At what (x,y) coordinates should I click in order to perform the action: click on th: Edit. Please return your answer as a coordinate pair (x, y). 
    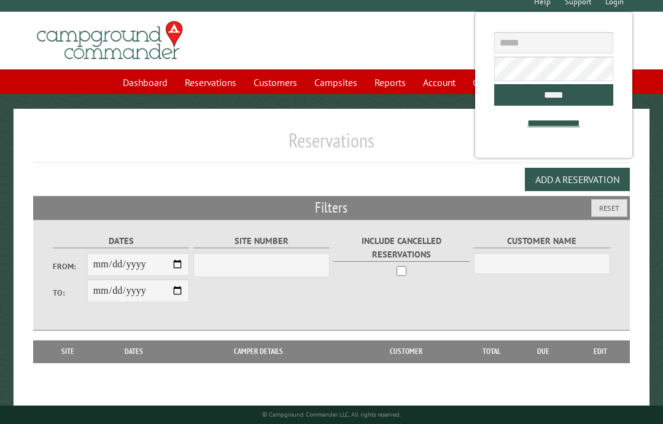
    Looking at the image, I should click on (600, 351).